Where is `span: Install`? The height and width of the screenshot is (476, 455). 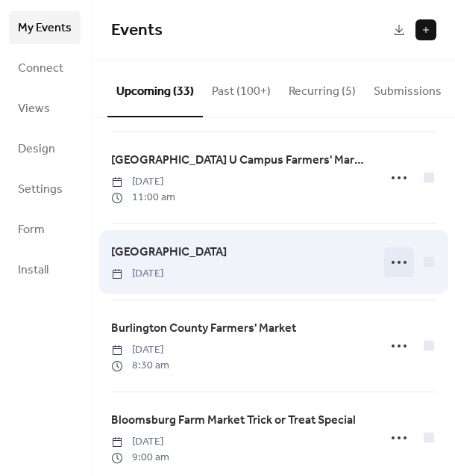 span: Install is located at coordinates (33, 271).